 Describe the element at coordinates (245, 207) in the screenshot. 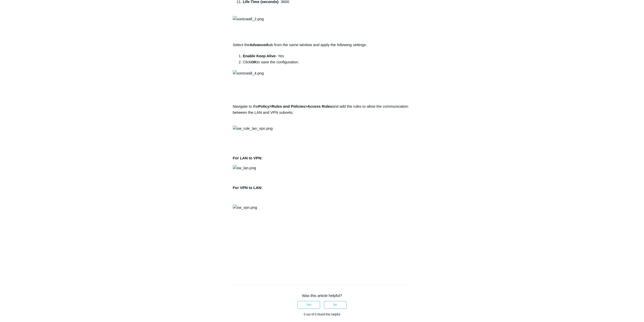

I see `img: sw_vpn.png` at that location.